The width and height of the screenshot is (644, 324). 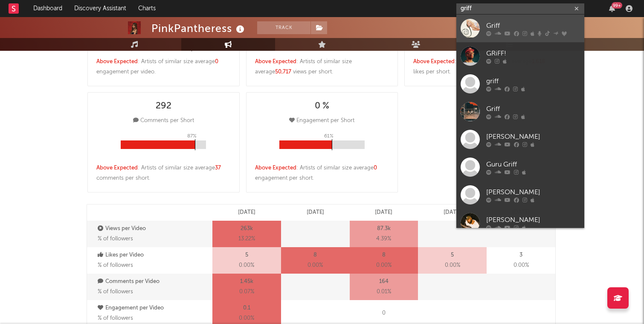 What do you see at coordinates (480, 67) in the screenshot?
I see `div: : Artists of similar size average likes per short .` at bounding box center [480, 67].